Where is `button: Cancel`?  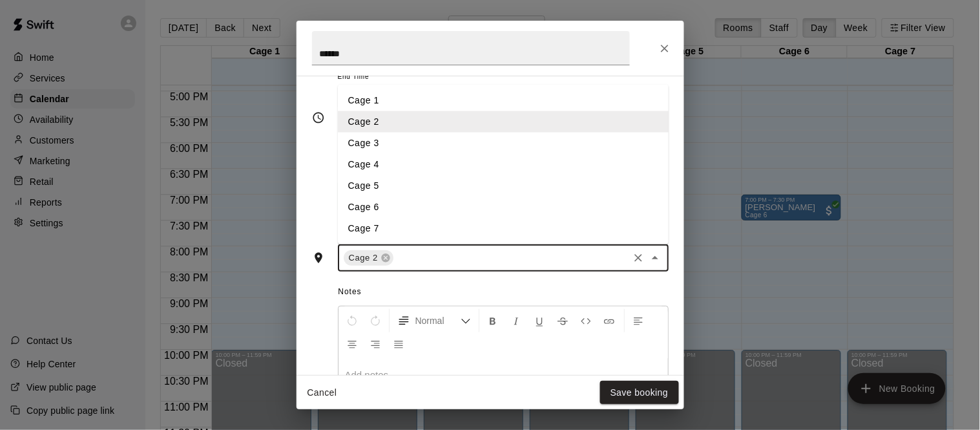 button: Cancel is located at coordinates (323, 392).